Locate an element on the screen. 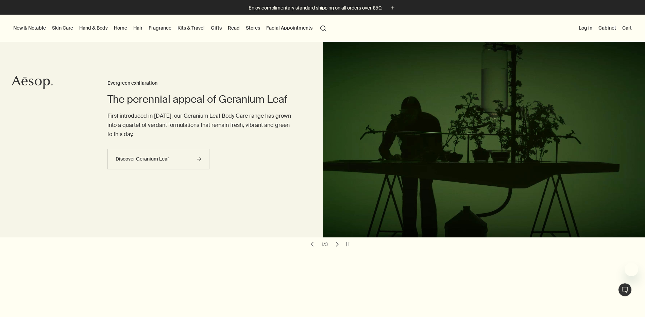 The width and height of the screenshot is (645, 317). button: Log in is located at coordinates (586, 28).